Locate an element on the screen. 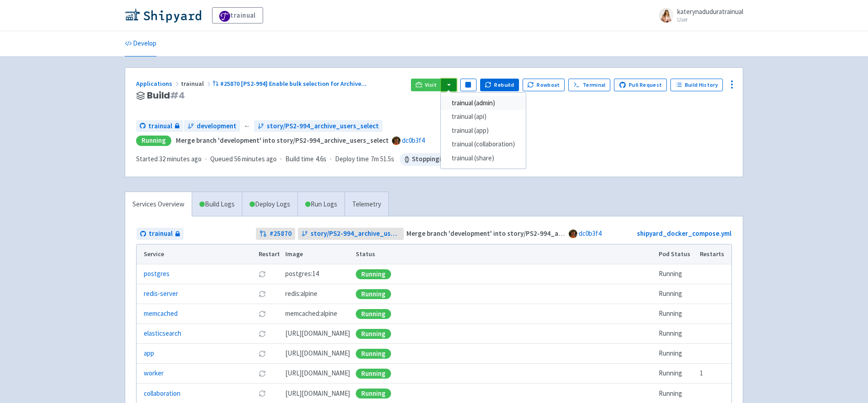 The width and height of the screenshot is (868, 403). th: Restarts is located at coordinates (714, 254).